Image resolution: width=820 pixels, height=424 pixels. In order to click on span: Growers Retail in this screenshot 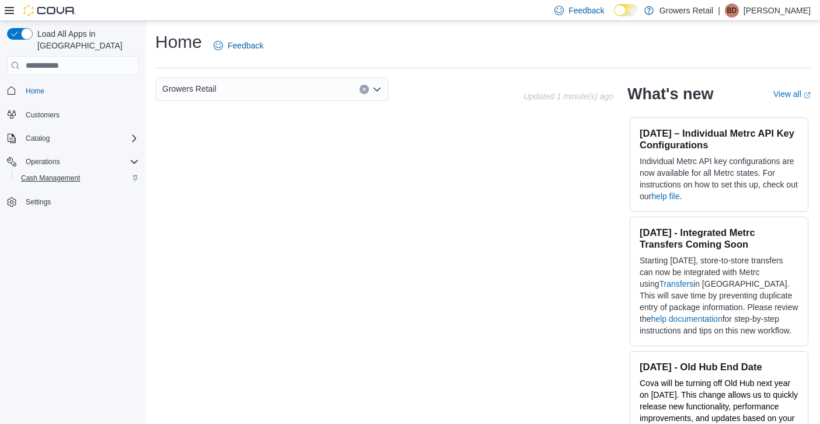, I will do `click(189, 89)`.